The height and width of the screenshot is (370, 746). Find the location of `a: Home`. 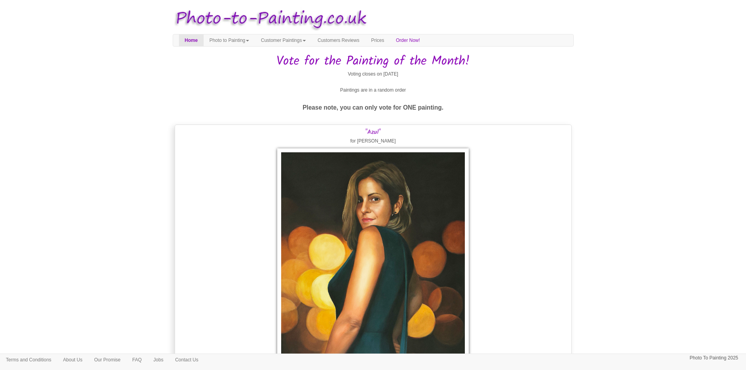

a: Home is located at coordinates (191, 40).